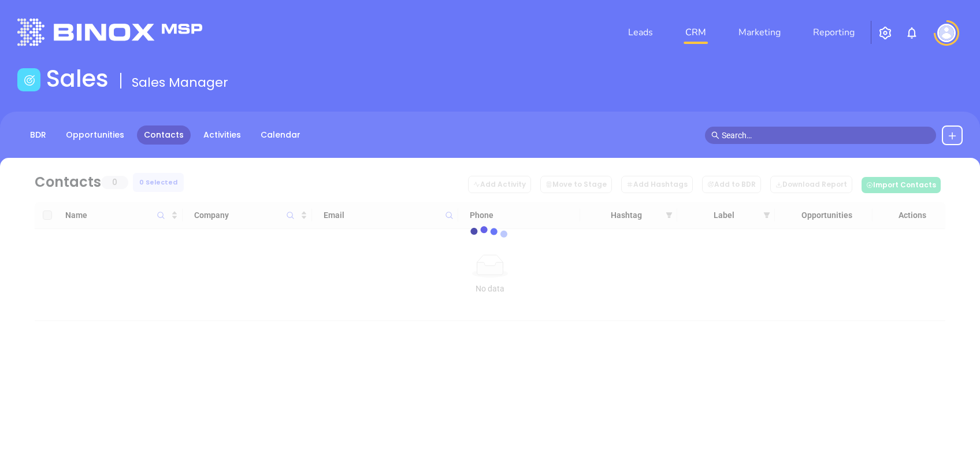 This screenshot has width=980, height=458. I want to click on a: Opportunities, so click(95, 135).